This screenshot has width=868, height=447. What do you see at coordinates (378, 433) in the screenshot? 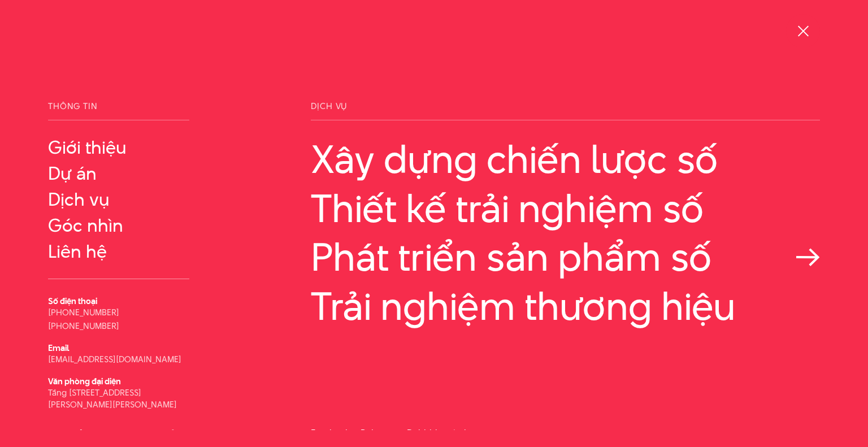
I see `a: Behance` at bounding box center [378, 433].